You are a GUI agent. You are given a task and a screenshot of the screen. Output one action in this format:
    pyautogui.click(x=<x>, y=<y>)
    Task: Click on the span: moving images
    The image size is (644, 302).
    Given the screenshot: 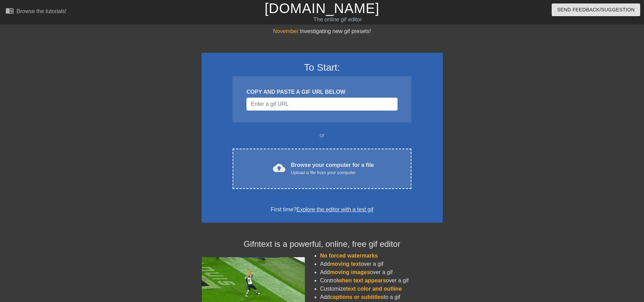 What is the action you would take?
    pyautogui.click(x=350, y=272)
    